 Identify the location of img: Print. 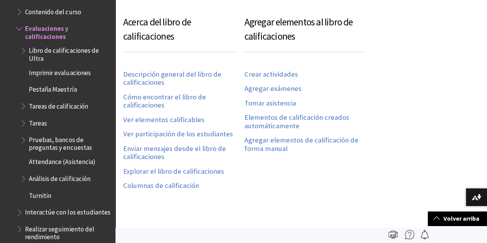
(393, 234).